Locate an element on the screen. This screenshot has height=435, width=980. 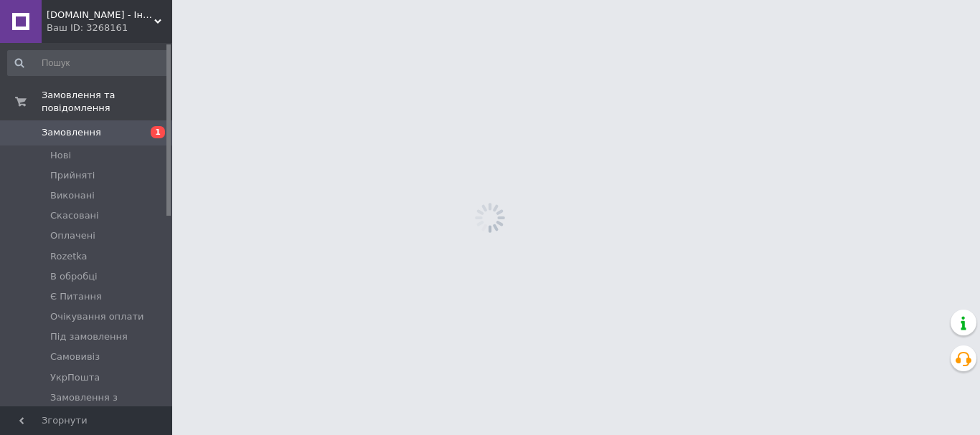
span: В обробці is located at coordinates (74, 277).